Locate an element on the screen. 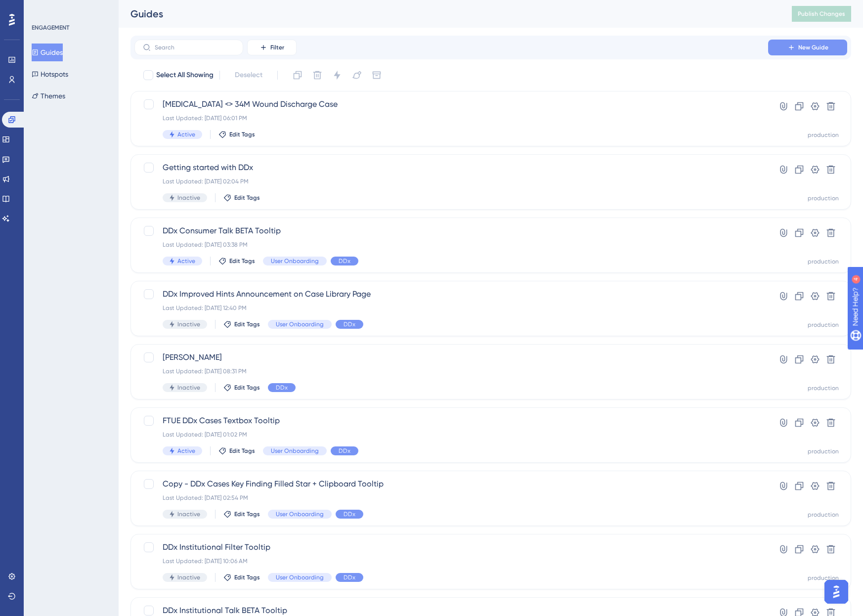 Image resolution: width=863 pixels, height=616 pixels. button: Open AI Assistant Launcher is located at coordinates (15, 15).